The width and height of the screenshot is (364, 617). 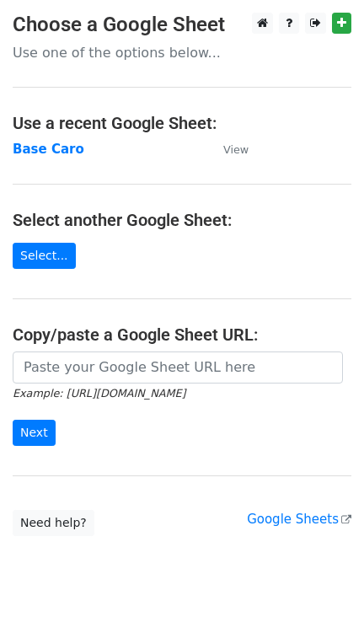 I want to click on a: Google Sheets, so click(x=299, y=519).